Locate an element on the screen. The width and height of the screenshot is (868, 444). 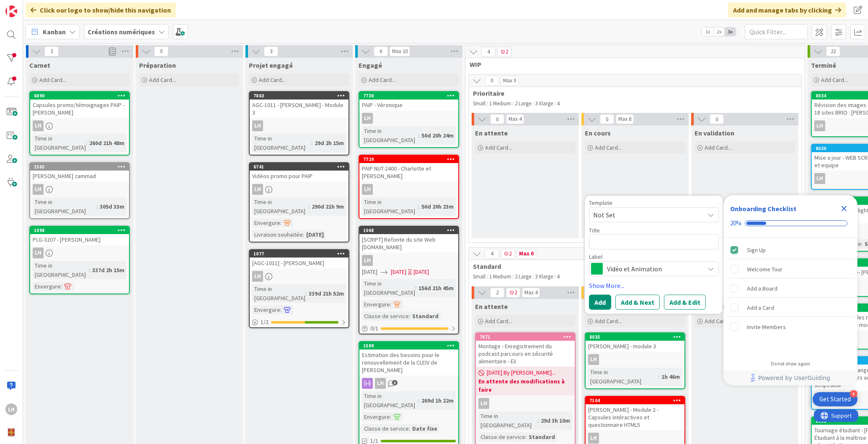
div: Montage - Enregistrement du podcast parcours en sécurité alimentaire - Eli is located at coordinates (526, 354).